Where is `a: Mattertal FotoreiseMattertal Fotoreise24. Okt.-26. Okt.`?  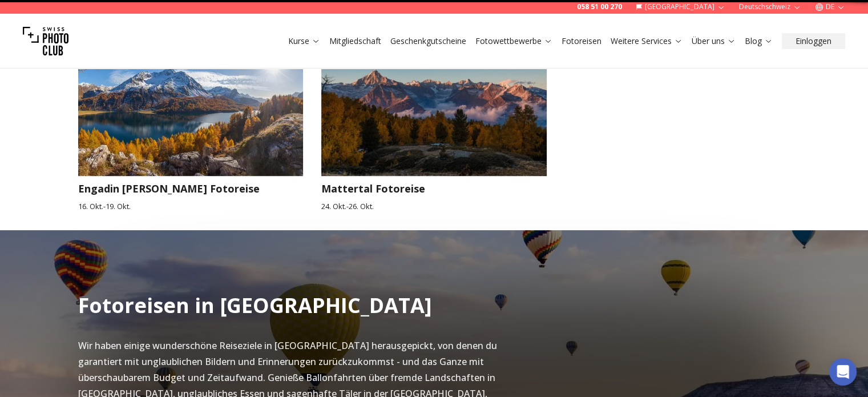
a: Mattertal FotoreiseMattertal Fotoreise24. Okt.-26. Okt. is located at coordinates (434, 130).